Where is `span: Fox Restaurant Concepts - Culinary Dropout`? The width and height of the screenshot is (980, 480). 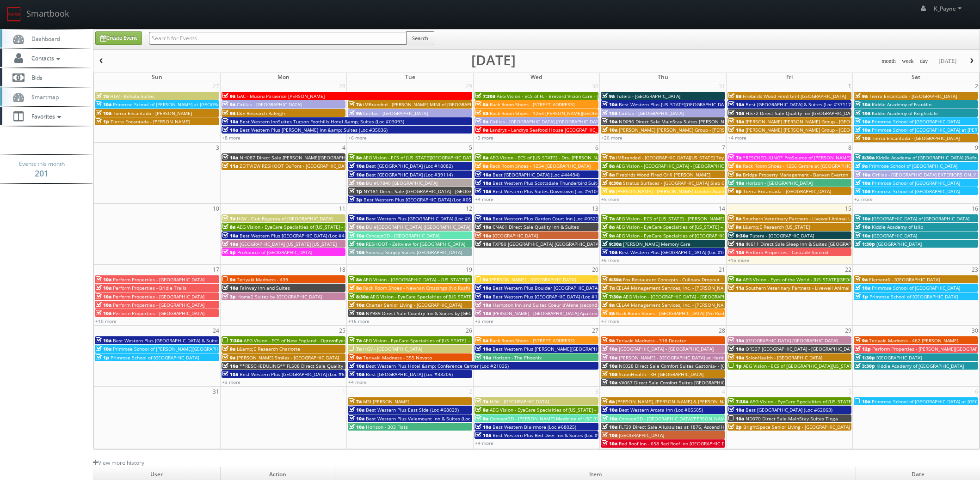
span: Fox Restaurant Concepts - Culinary Dropout is located at coordinates (671, 280).